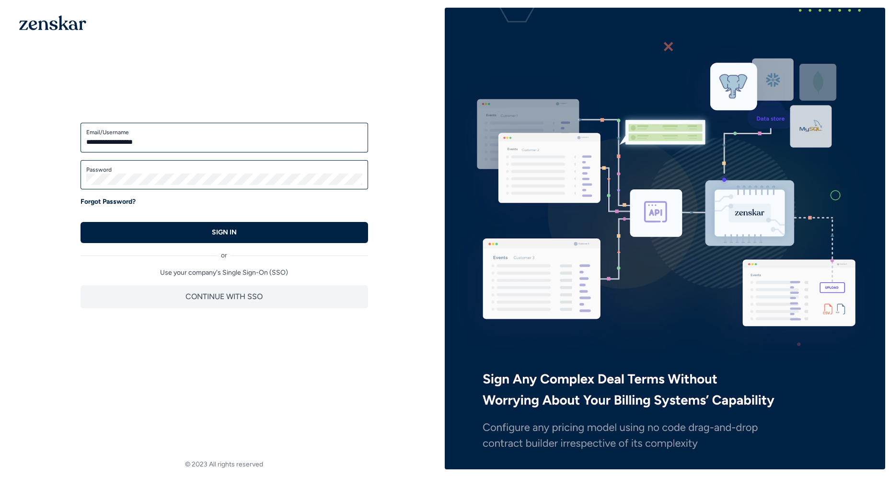  I want to click on button: SIGN IN, so click(224, 232).